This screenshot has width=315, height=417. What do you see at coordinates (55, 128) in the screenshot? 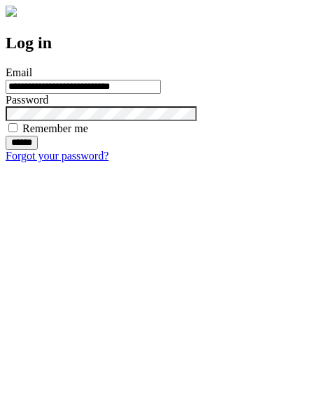
I see `label: Remember me` at bounding box center [55, 128].